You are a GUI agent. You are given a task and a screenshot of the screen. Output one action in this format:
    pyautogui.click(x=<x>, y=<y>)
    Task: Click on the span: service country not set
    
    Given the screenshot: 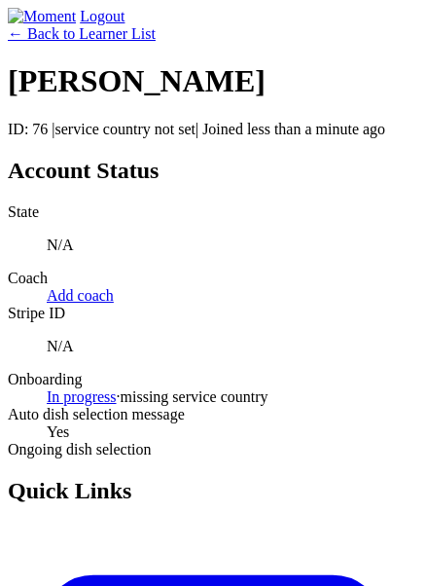 What is the action you would take?
    pyautogui.click(x=126, y=129)
    